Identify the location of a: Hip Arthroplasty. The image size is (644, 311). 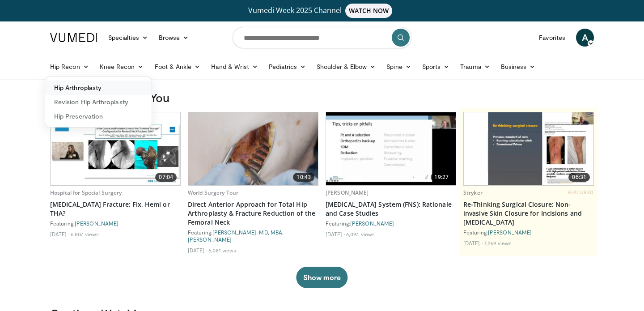
(98, 88).